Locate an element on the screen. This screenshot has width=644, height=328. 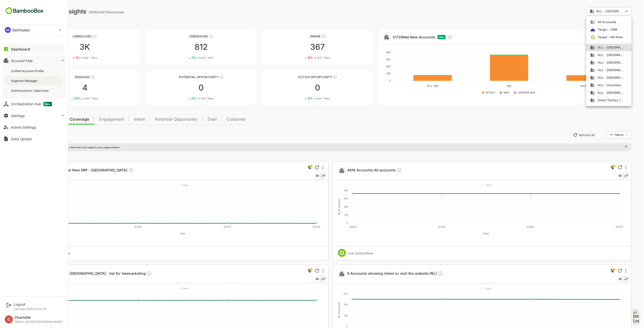
div: Unified Account Profile is located at coordinates (28, 71).